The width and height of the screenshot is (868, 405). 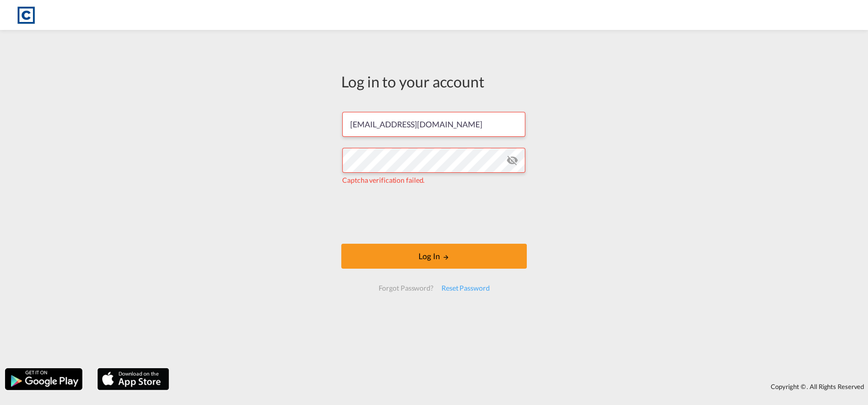 What do you see at coordinates (521, 386) in the screenshot?
I see `div: Copyright © . All Rights Reserved` at bounding box center [521, 386].